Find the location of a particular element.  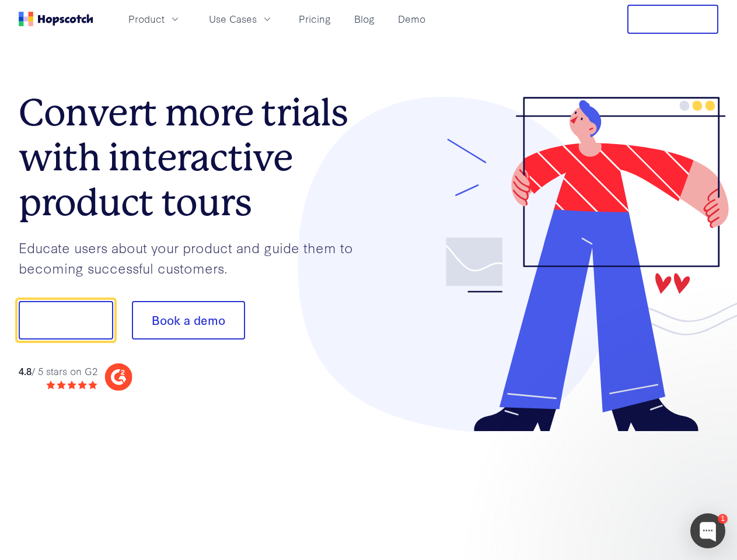

span: Product is located at coordinates (147, 19).